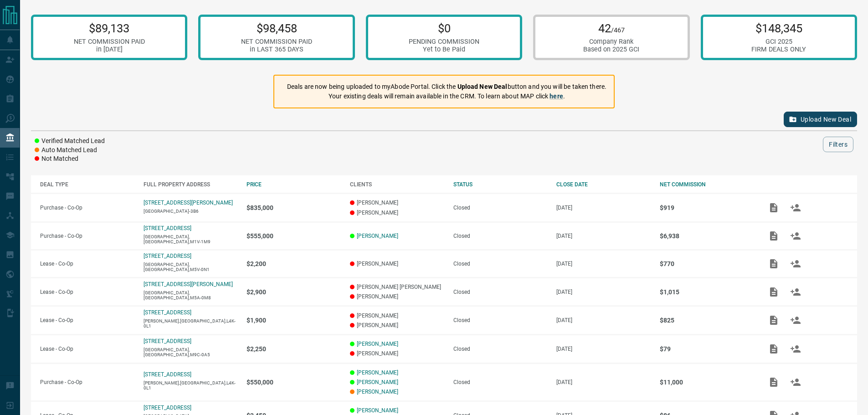 This screenshot has width=868, height=415. Describe the element at coordinates (294, 264) in the screenshot. I see `p: $2,200` at that location.